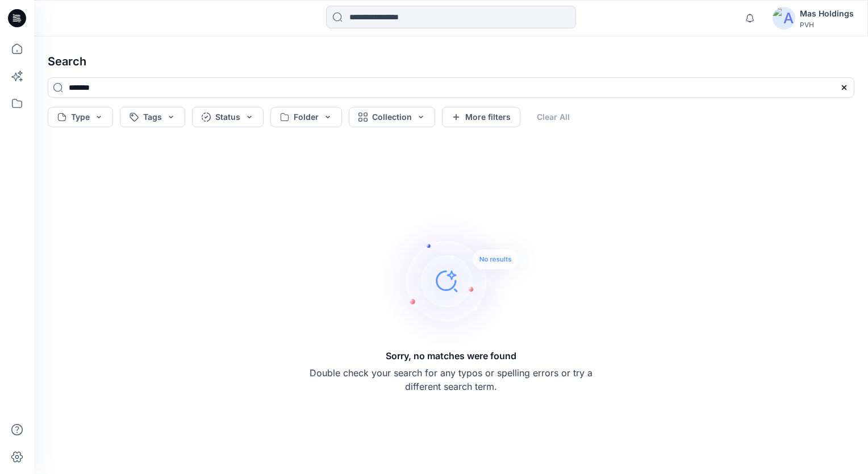 This screenshot has height=474, width=868. What do you see at coordinates (452, 356) in the screenshot?
I see `h5: Sorry, no matches were found` at bounding box center [452, 356].